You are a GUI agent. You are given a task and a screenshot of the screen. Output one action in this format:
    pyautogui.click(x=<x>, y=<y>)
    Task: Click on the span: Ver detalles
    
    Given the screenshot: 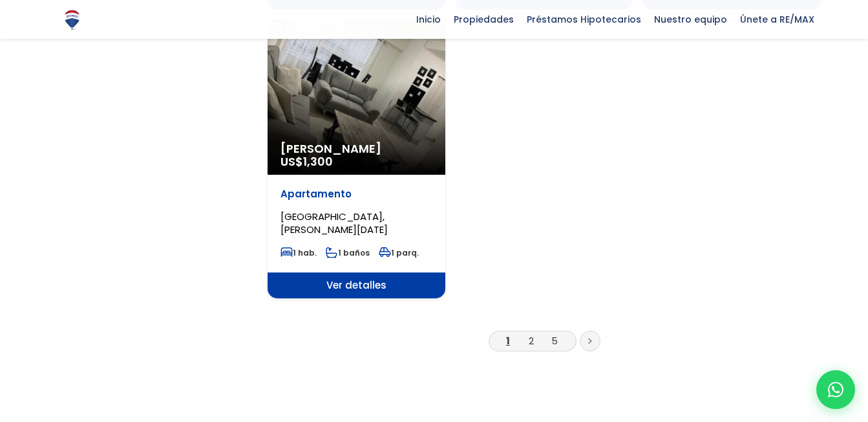 What is the action you would take?
    pyautogui.click(x=356, y=286)
    